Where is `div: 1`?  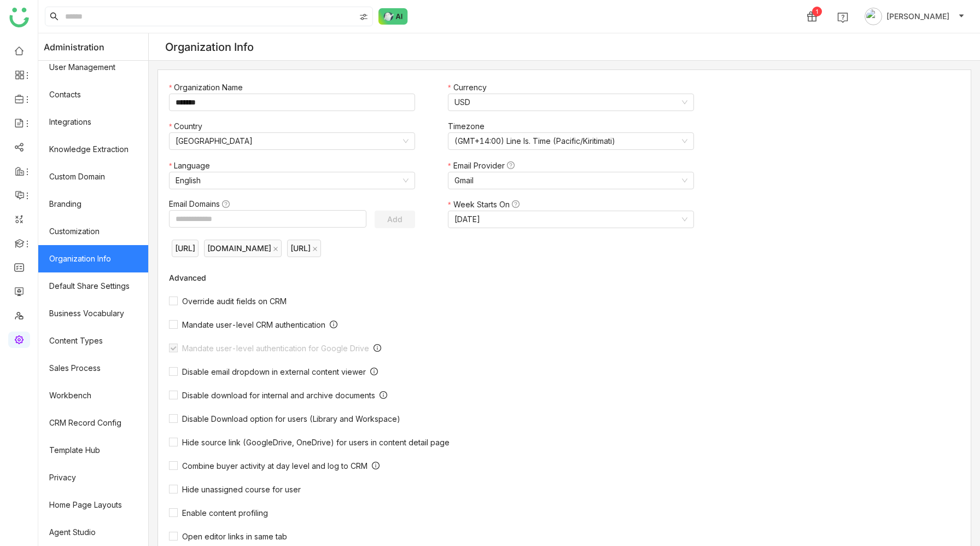 div: 1 is located at coordinates (817, 11).